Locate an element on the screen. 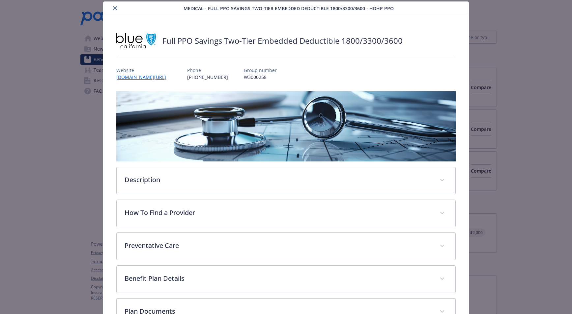  p: Website is located at coordinates (144, 70).